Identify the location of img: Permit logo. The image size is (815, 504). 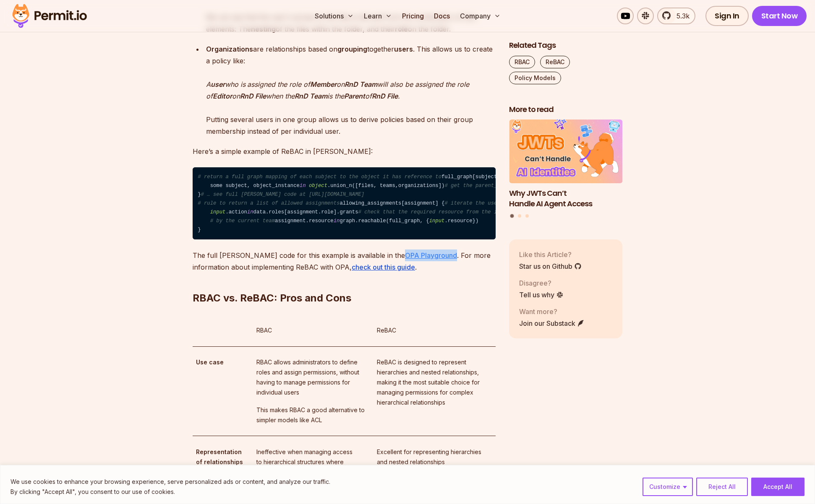
(50, 16).